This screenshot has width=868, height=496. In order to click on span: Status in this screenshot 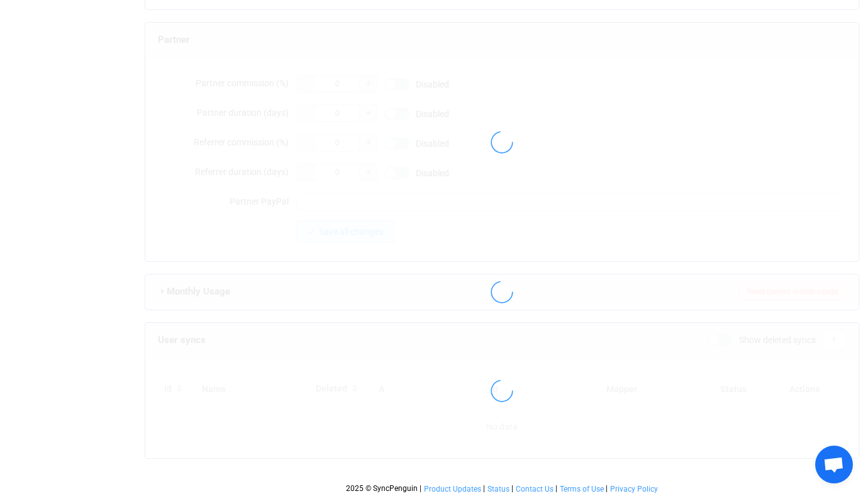, I will do `click(498, 489)`.